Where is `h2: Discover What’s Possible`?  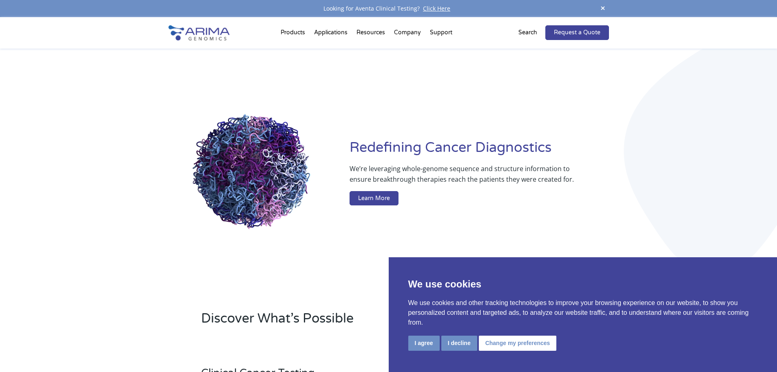
h2: Discover What’s Possible is located at coordinates (347, 322).